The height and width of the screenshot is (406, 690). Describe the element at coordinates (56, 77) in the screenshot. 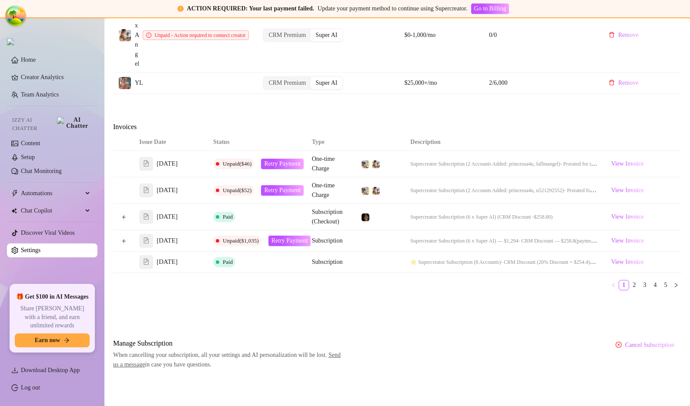

I see `a: Creator Analytics` at that location.